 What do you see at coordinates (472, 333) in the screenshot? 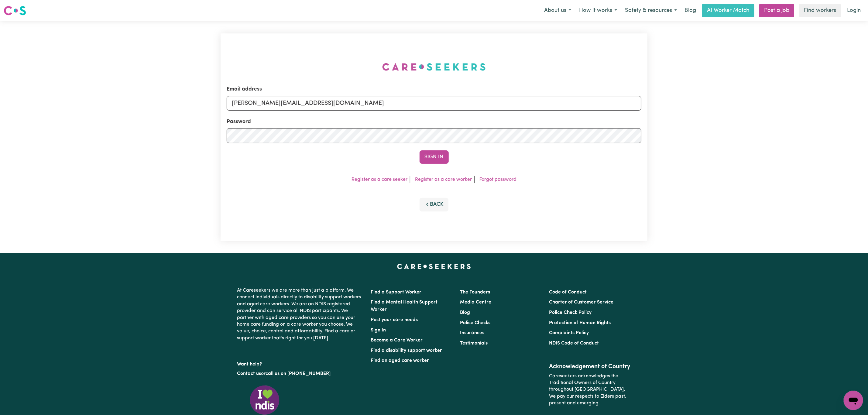
I see `a: Insurances` at bounding box center [472, 333].